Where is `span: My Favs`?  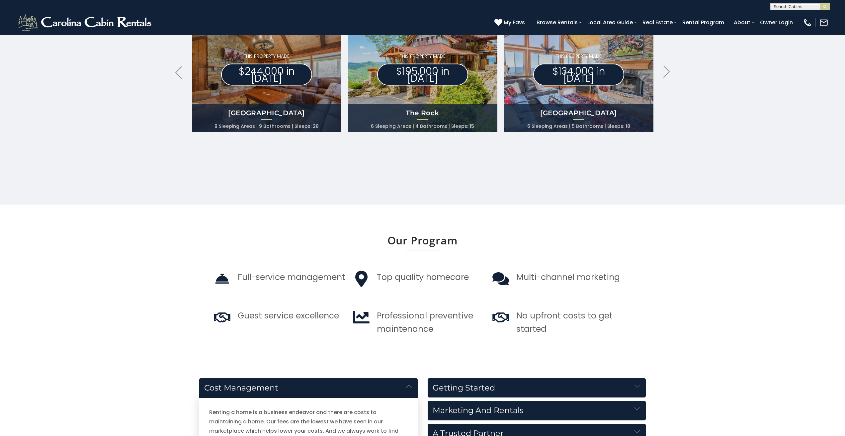
span: My Favs is located at coordinates (514, 22).